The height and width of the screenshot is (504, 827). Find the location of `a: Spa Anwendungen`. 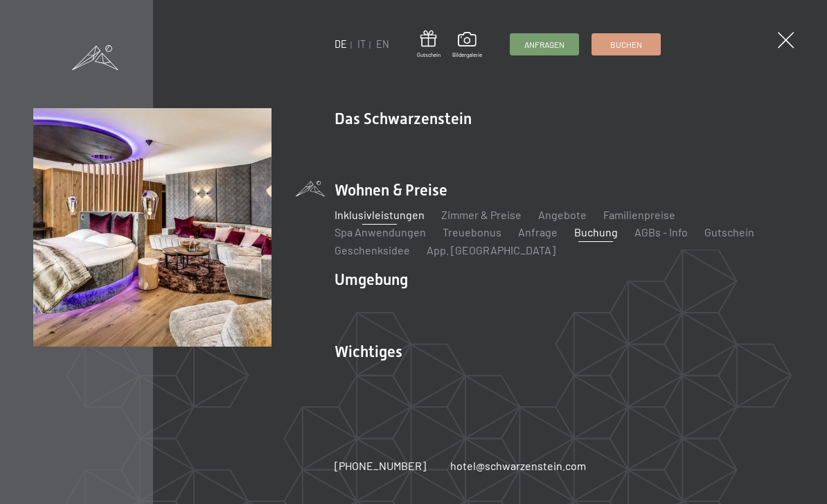

a: Spa Anwendungen is located at coordinates (381, 231).